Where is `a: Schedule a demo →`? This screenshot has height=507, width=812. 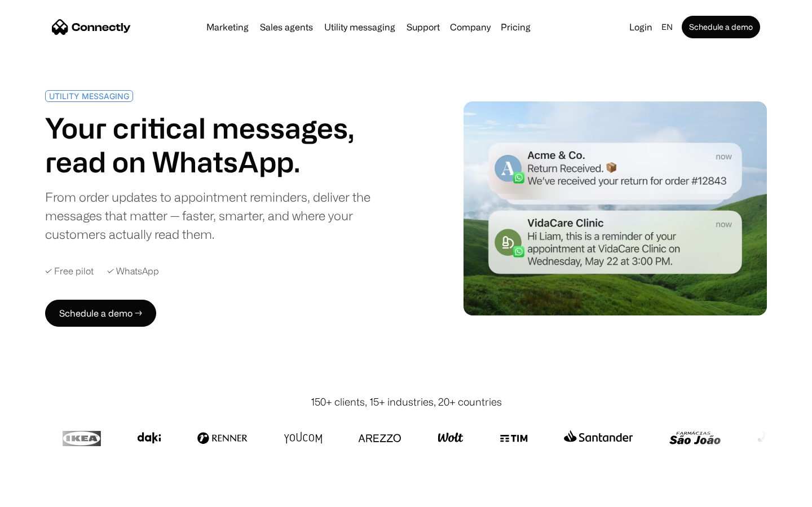 a: Schedule a demo → is located at coordinates (100, 313).